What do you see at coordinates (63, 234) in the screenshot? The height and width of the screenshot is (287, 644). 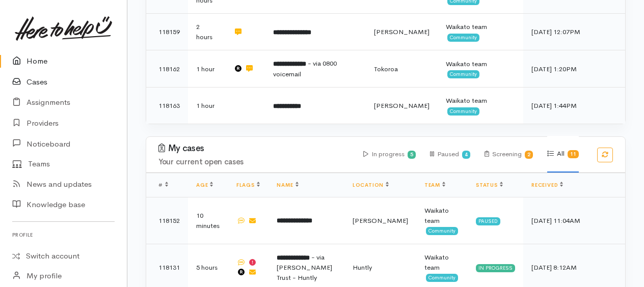 I see `h6: Profile` at bounding box center [63, 234].